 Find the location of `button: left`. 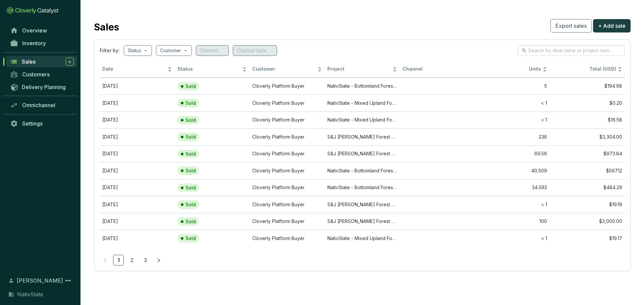

button: left is located at coordinates (105, 260).